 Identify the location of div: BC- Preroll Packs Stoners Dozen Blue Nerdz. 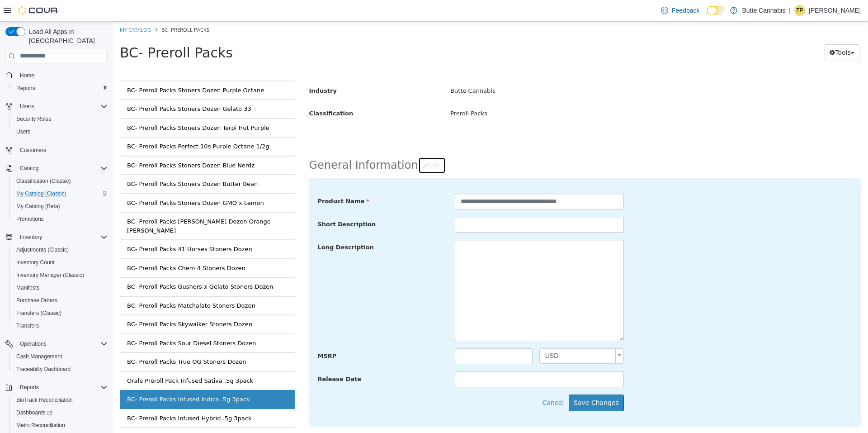
(77, 144).